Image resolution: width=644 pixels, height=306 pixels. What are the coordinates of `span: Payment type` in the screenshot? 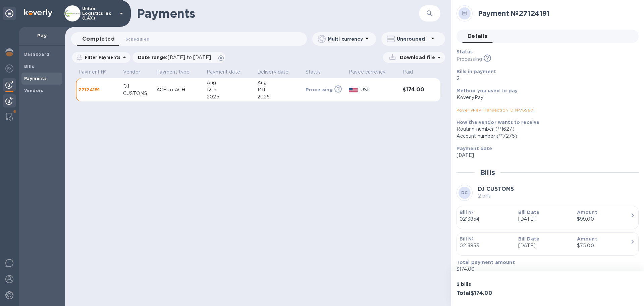 It's located at (178, 72).